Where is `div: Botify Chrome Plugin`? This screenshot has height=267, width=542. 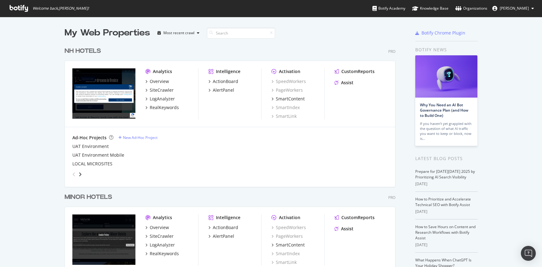
div: Botify Chrome Plugin is located at coordinates (443, 33).